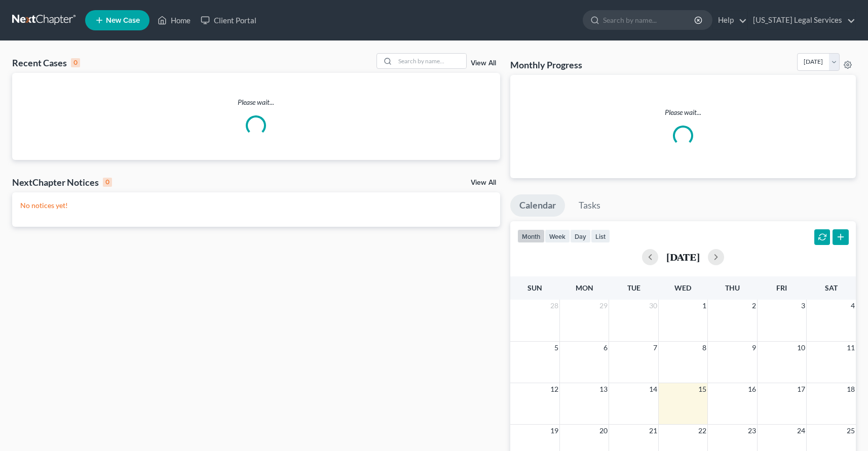 This screenshot has width=868, height=451. What do you see at coordinates (653, 306) in the screenshot?
I see `span: 30` at bounding box center [653, 306].